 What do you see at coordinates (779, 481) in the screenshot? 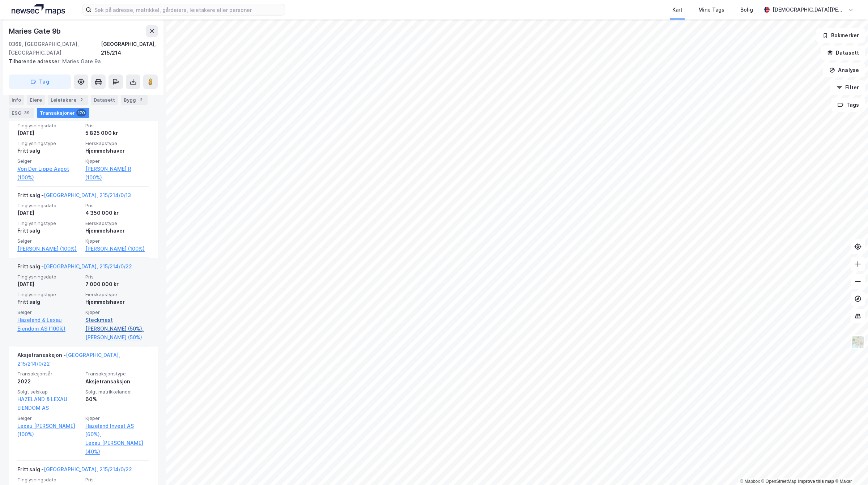
I see `a: OpenStreetMap` at bounding box center [779, 481].